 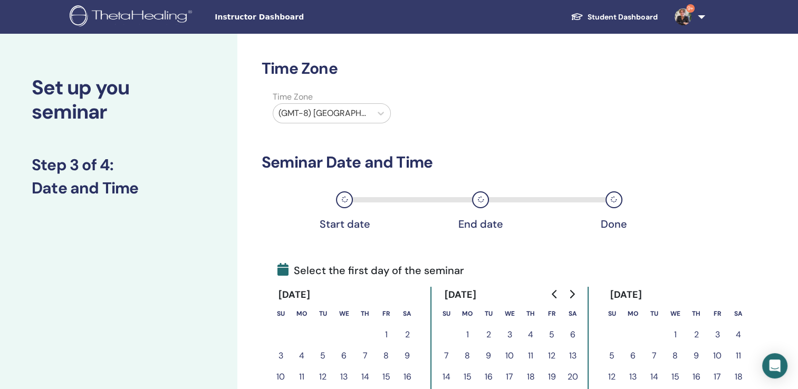 I want to click on button: 19, so click(x=551, y=377).